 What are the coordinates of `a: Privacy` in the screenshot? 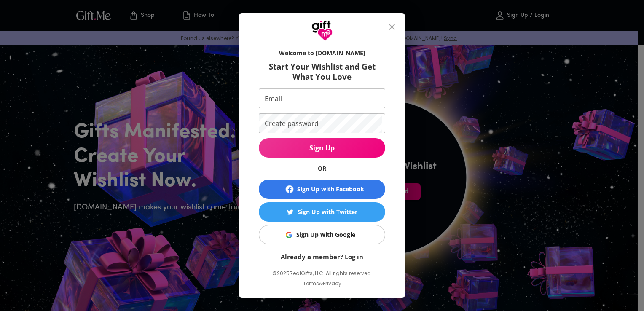 It's located at (332, 284).